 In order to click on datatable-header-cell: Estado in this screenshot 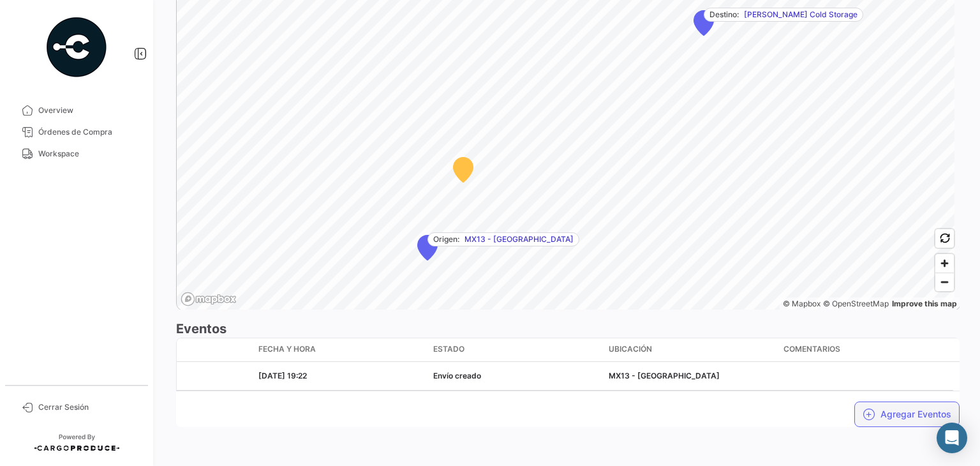, I will do `click(515, 350)`.